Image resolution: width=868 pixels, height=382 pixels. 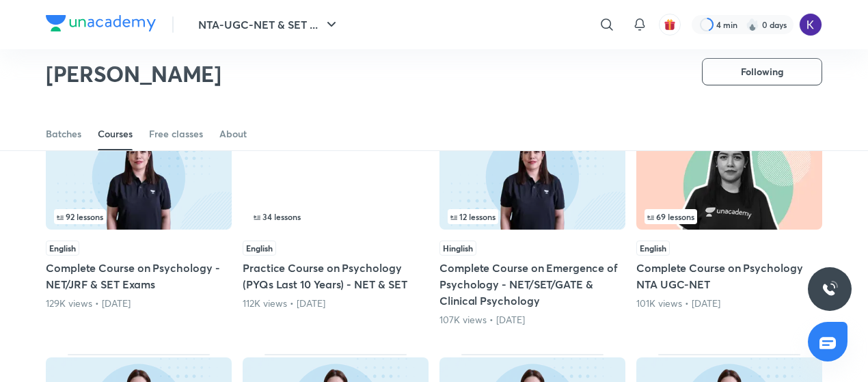 What do you see at coordinates (175, 134) in the screenshot?
I see `div: Free classes` at bounding box center [175, 134].